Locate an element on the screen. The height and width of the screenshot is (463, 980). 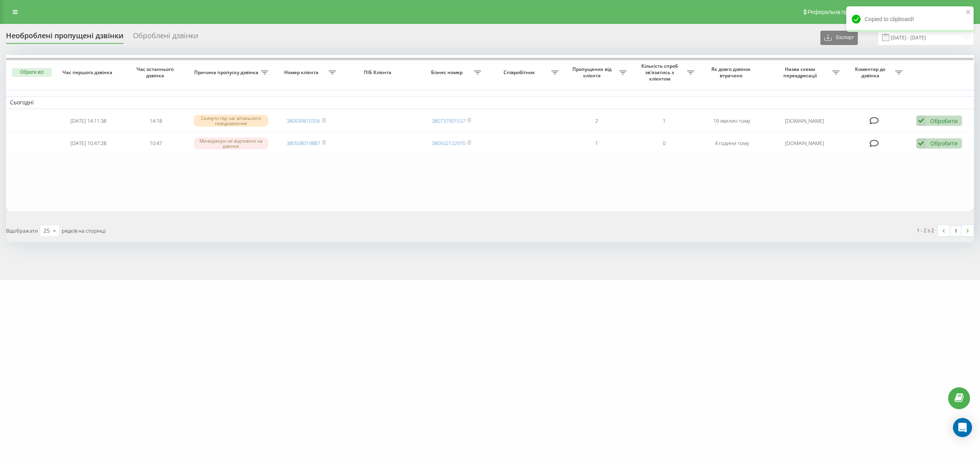
span: рядків на сторінці is located at coordinates (84, 230).